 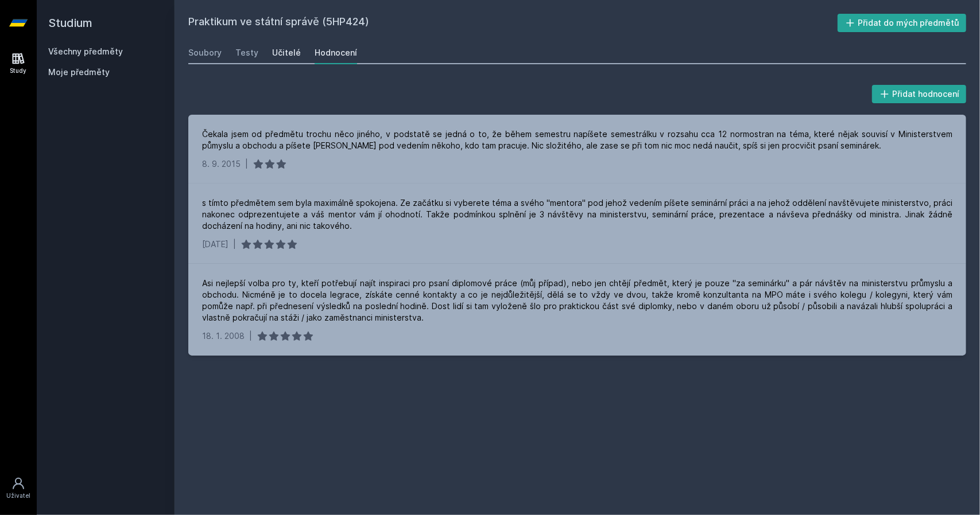 I want to click on div: Uživatel, so click(x=18, y=496).